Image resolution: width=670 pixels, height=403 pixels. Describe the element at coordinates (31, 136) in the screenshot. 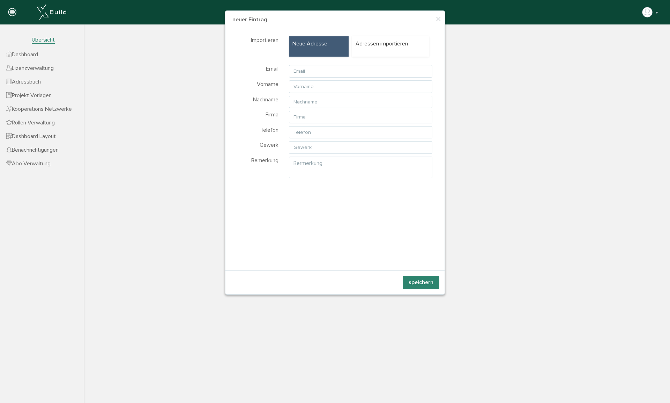

I see `span: Dashboard Layout` at that location.